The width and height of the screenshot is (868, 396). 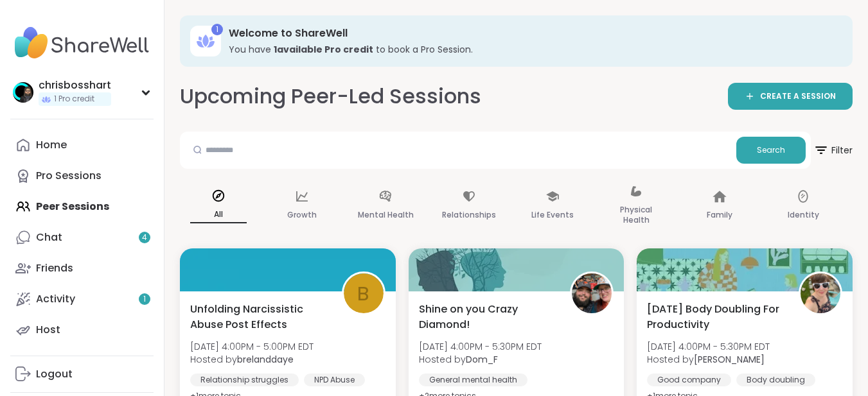 I want to click on span: CREATE A SESSION, so click(x=798, y=96).